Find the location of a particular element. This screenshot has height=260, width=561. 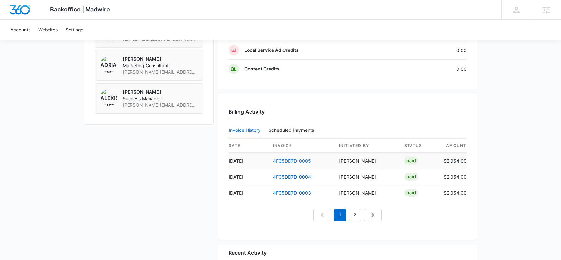

a: 4F35DD7D-0003 is located at coordinates (292, 193).